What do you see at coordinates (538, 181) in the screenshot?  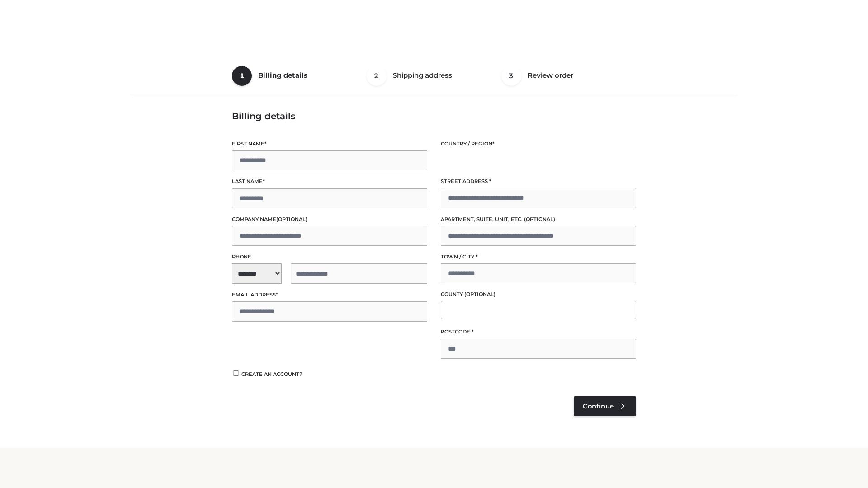 I see `label: Street address` at bounding box center [538, 181].